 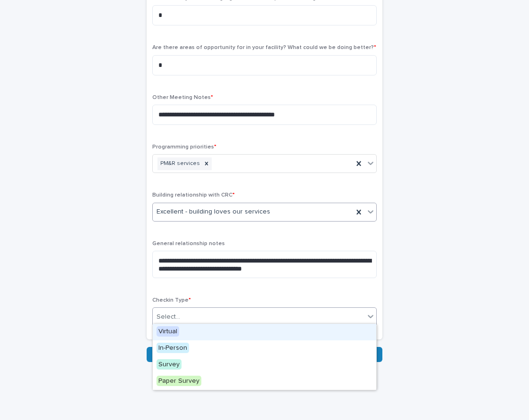 What do you see at coordinates (189, 244) in the screenshot?
I see `span: General relationship notes` at bounding box center [189, 244].